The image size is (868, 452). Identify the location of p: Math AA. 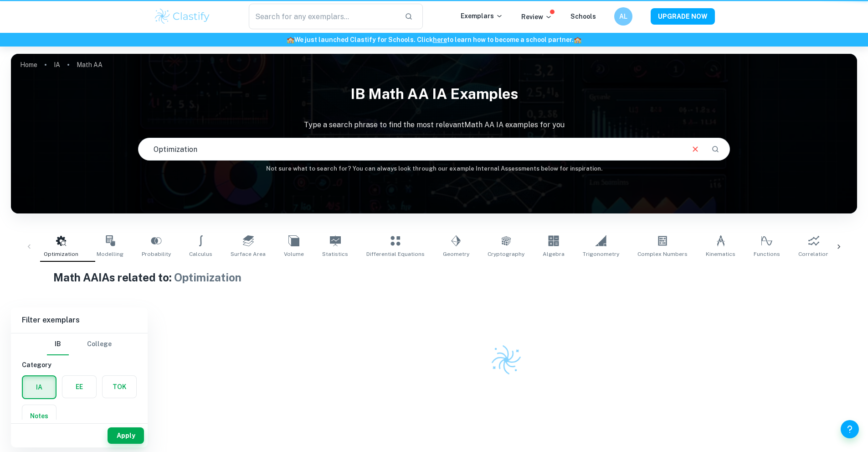
(89, 65).